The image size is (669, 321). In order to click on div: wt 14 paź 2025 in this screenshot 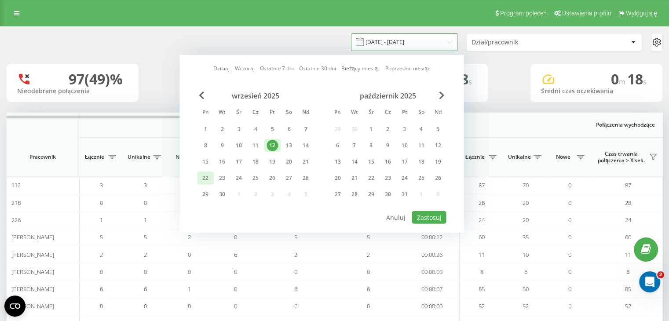, I will do `click(354, 162)`.